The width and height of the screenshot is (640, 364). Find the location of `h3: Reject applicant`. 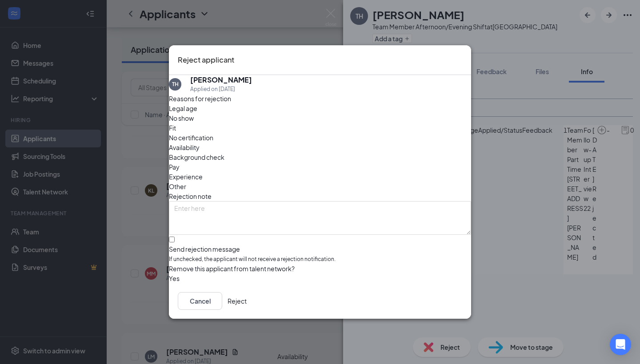

h3: Reject applicant is located at coordinates (206, 60).